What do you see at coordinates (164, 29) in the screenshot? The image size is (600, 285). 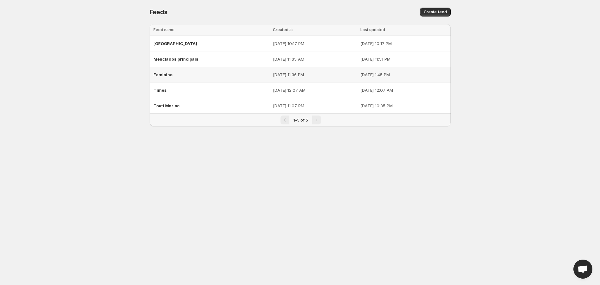 I see `span: Feed name` at bounding box center [164, 29].